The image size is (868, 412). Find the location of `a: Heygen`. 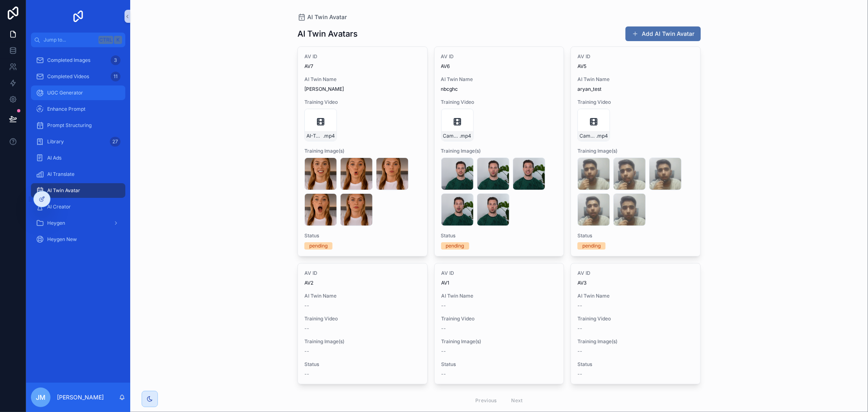

a: Heygen is located at coordinates (78, 223).